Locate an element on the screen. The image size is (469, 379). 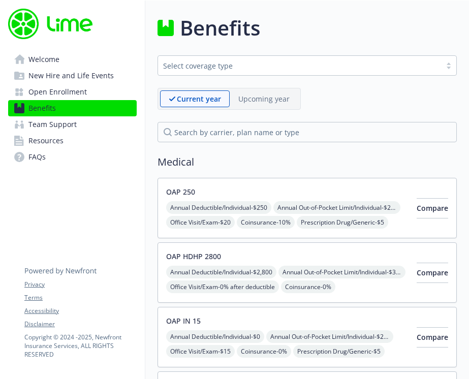
span: Office Visit/Exam - $15 is located at coordinates (200, 351).